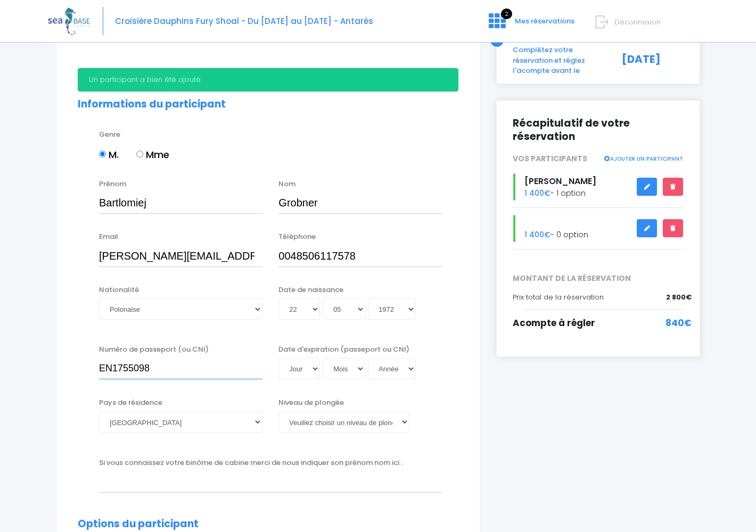 This screenshot has height=532, width=756. Describe the element at coordinates (311, 403) in the screenshot. I see `label: Niveau de plongée` at that location.